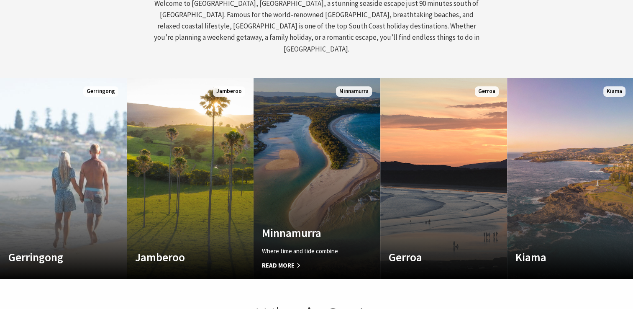 The image size is (633, 309). I want to click on span: Gerroa, so click(486, 91).